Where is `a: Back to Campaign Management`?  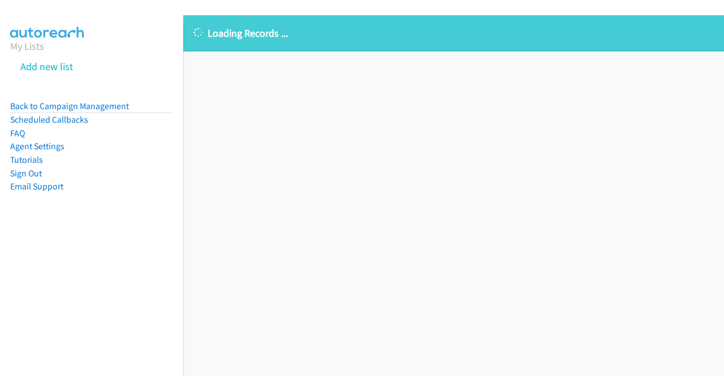 a: Back to Campaign Management is located at coordinates (70, 106).